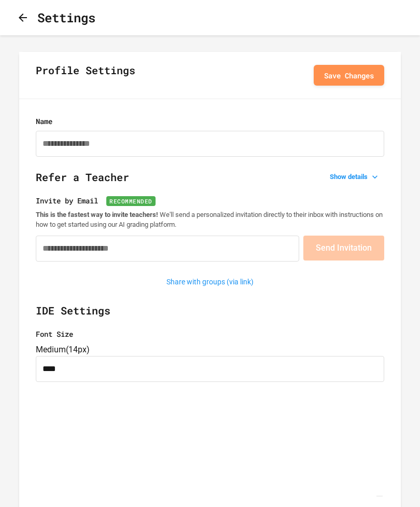 This screenshot has width=420, height=507. I want to click on label: Font Size, so click(210, 333).